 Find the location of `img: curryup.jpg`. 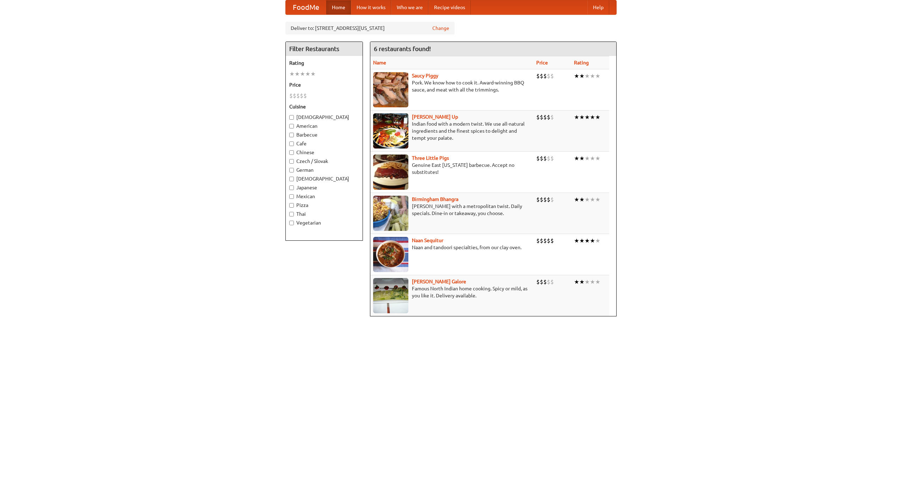

img: curryup.jpg is located at coordinates (391, 131).